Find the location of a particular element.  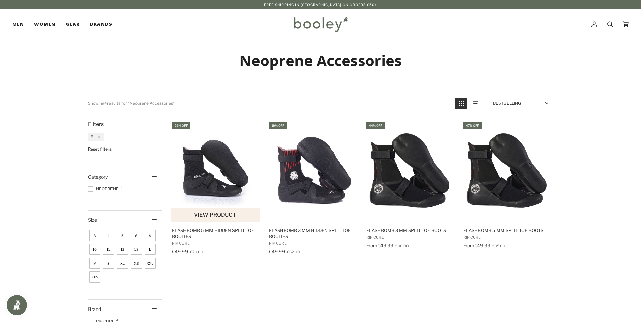

span: Size: 9 is located at coordinates (150, 235).